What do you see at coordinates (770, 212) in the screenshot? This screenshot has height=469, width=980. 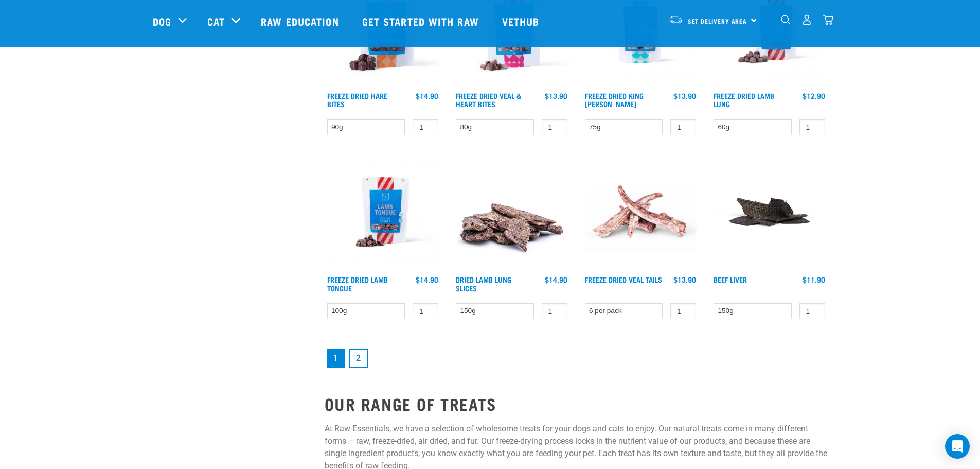 I see `img: Beef Liver` at bounding box center [770, 212].